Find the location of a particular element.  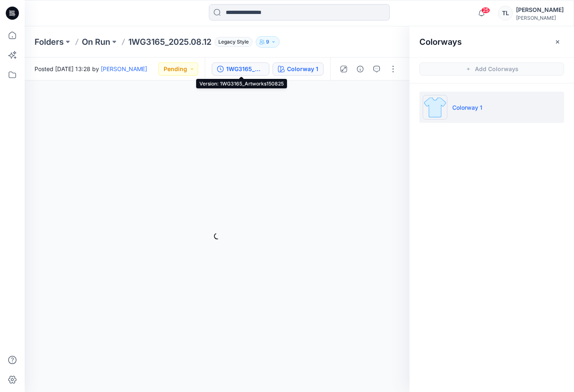

button: Details is located at coordinates (360, 69).